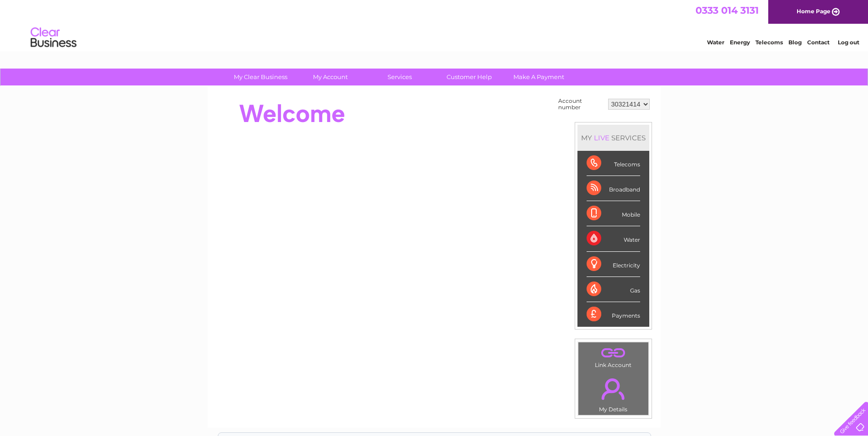  I want to click on div: Water, so click(613, 239).